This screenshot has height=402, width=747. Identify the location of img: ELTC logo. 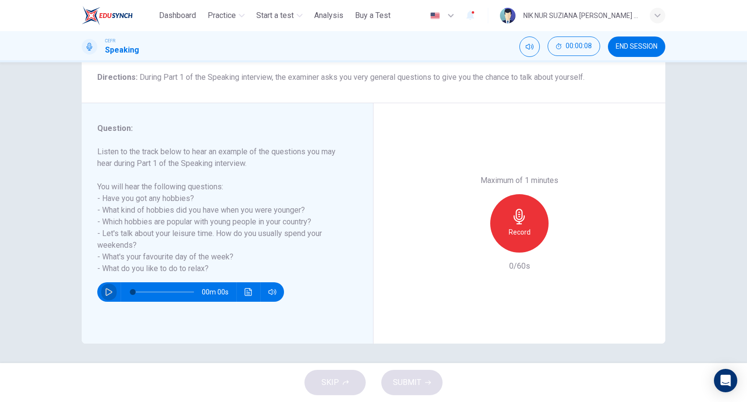
(107, 16).